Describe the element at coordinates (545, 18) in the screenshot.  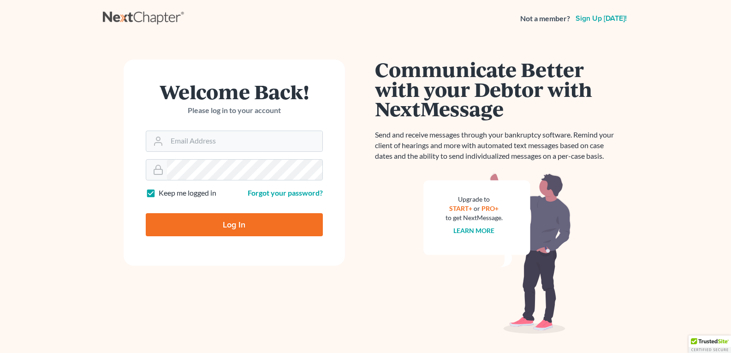
I see `strong: Not a member?` at that location.